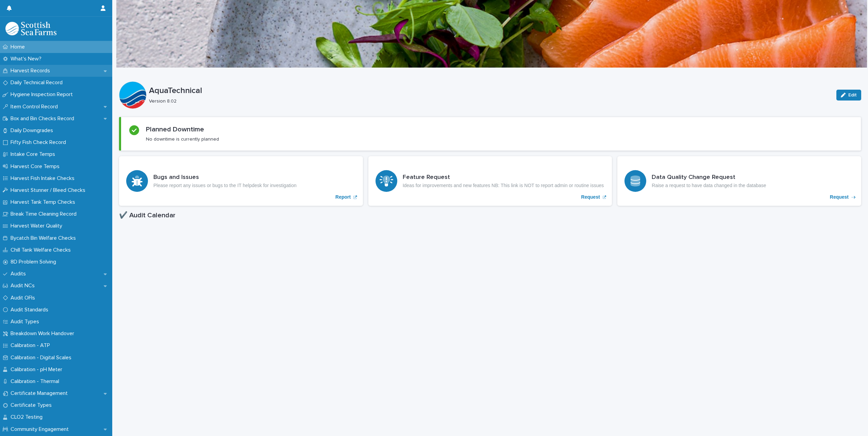 The image size is (868, 436). I want to click on p: Audit Standards, so click(30, 310).